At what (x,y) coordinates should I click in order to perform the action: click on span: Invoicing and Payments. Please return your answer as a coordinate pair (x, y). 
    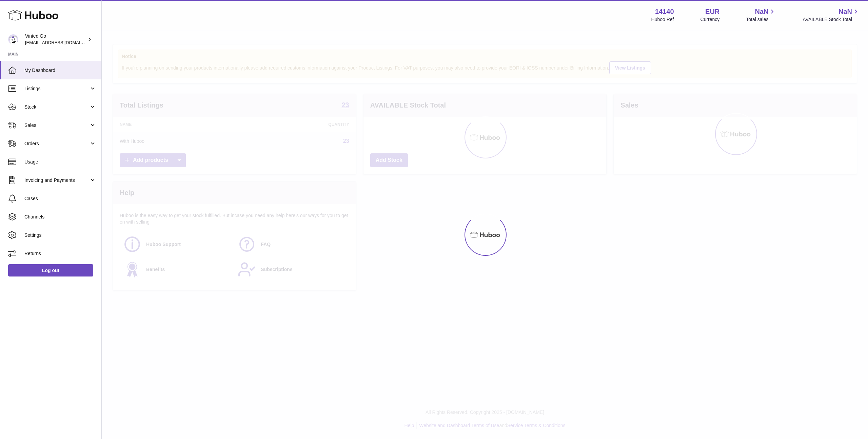
    Looking at the image, I should click on (57, 180).